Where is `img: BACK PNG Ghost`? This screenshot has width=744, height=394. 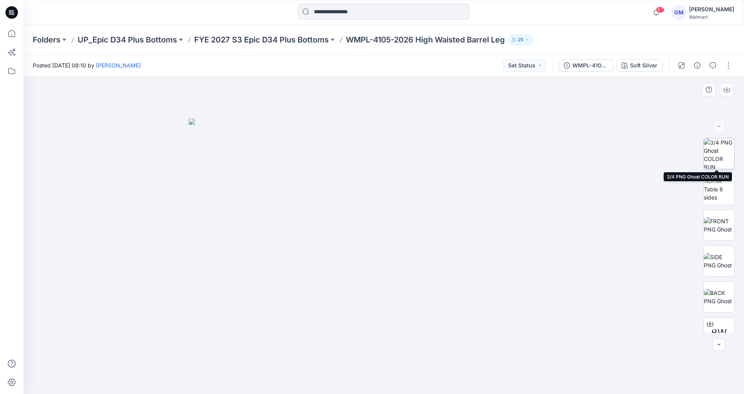
img: BACK PNG Ghost is located at coordinates (719, 297).